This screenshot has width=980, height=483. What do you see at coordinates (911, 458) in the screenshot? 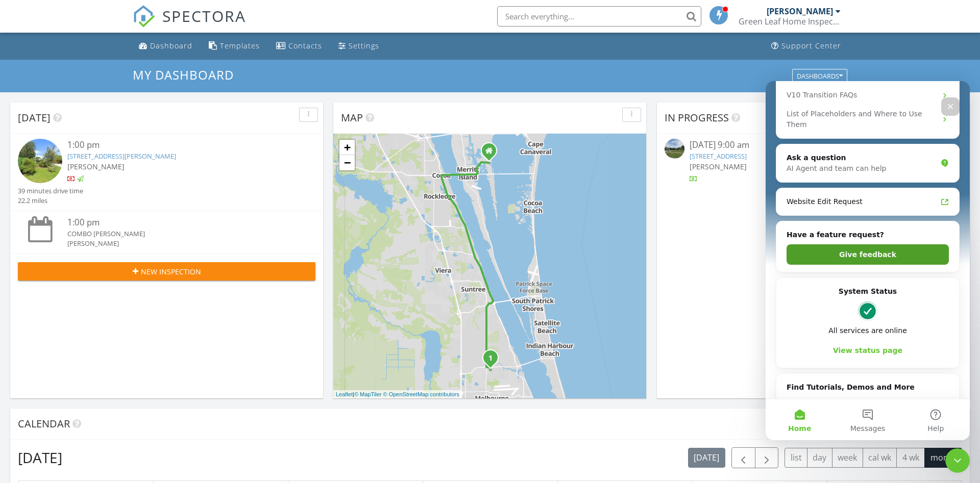
I see `button: 4 wk` at bounding box center [911, 458].